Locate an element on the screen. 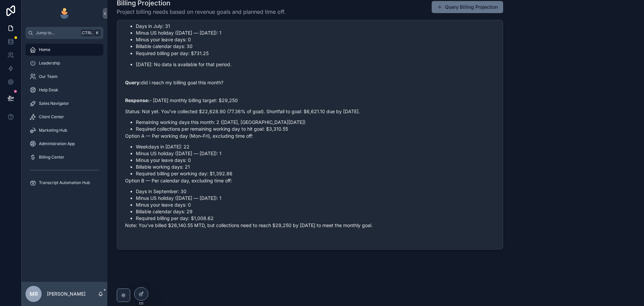  a: Help Desk is located at coordinates (65, 90).